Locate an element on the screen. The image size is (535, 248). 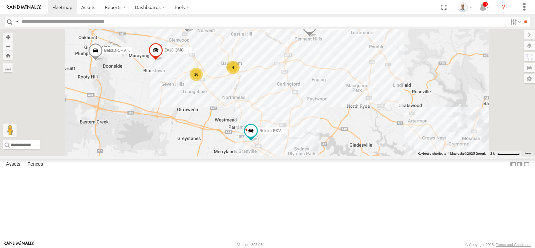
button: Zoom out is located at coordinates (8, 46).